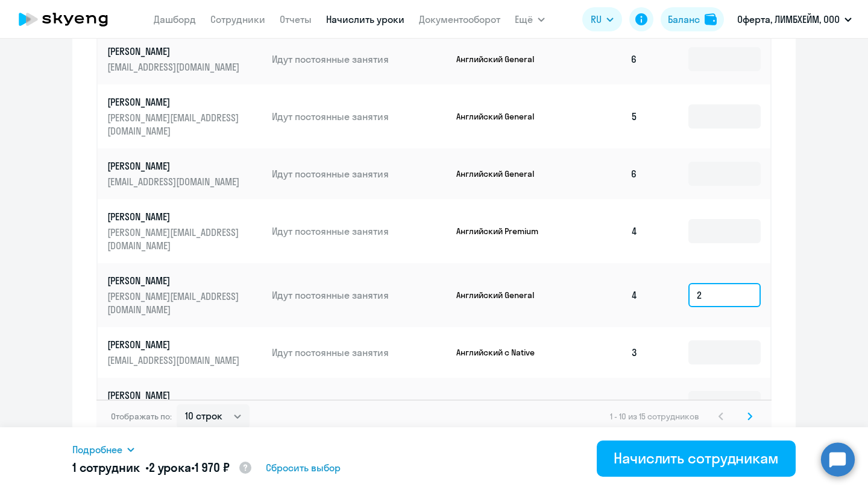 The width and height of the screenshot is (868, 490). What do you see at coordinates (303, 468) in the screenshot?
I see `span: Сбросить выбор` at bounding box center [303, 468].